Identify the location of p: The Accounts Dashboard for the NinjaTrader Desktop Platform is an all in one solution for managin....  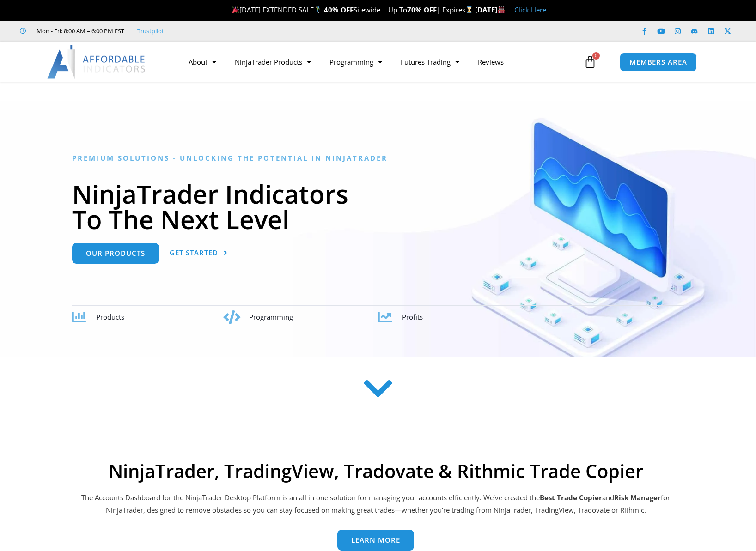
(376, 505).